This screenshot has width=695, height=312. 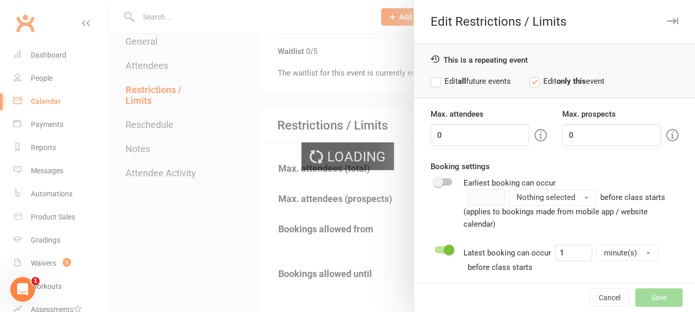 I want to click on span: before class starts (applies to bookings made from mobile app / website calendar), so click(x=564, y=211).